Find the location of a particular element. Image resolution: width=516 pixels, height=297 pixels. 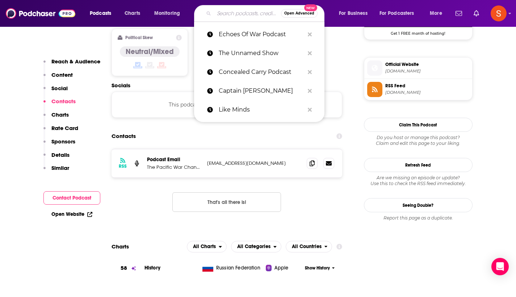

button: Charts is located at coordinates (56, 118).